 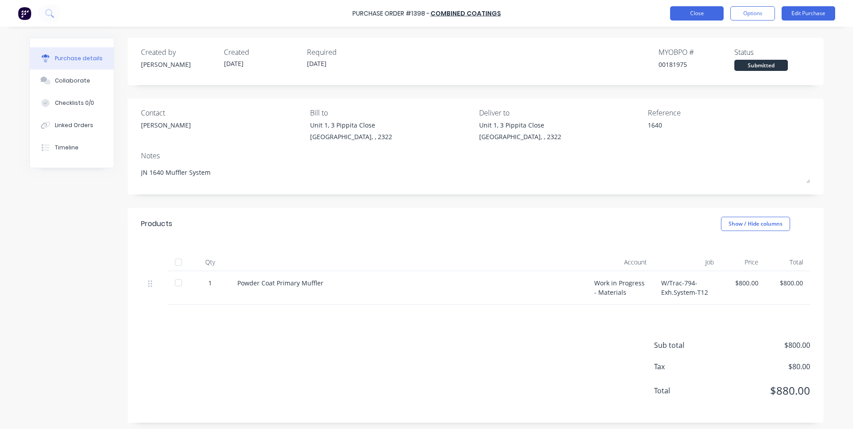 I want to click on div: Purchase Order #1398 -, so click(x=391, y=13).